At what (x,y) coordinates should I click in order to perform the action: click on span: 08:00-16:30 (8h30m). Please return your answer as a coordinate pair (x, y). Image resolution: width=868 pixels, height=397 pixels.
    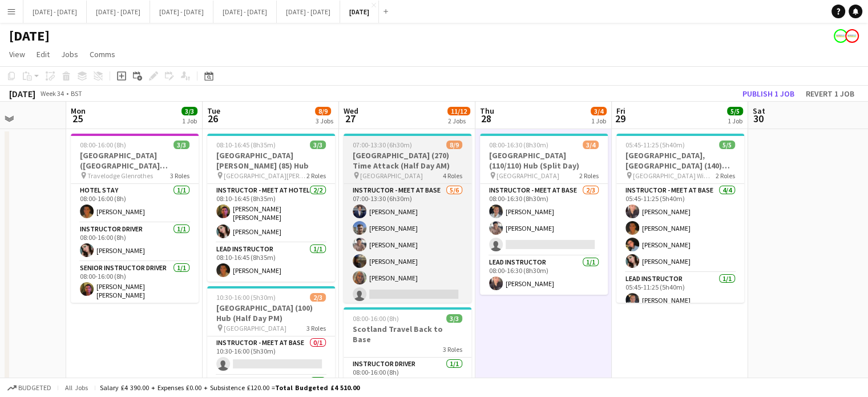
    Looking at the image, I should click on (519, 145).